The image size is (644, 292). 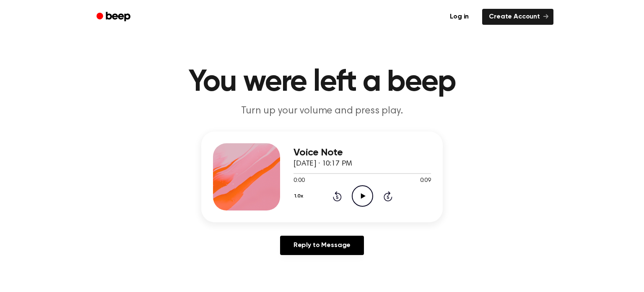 What do you see at coordinates (362, 152) in the screenshot?
I see `h3: Voice Note` at bounding box center [362, 152].